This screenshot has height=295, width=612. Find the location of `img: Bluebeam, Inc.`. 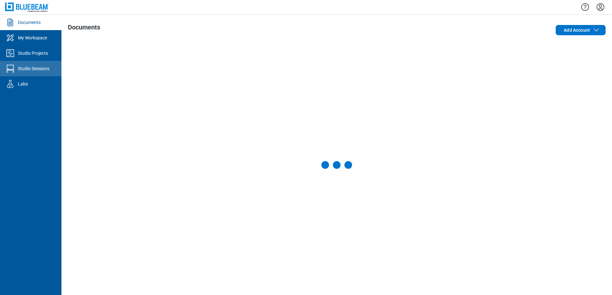

img: Bluebeam, Inc. is located at coordinates (27, 7).